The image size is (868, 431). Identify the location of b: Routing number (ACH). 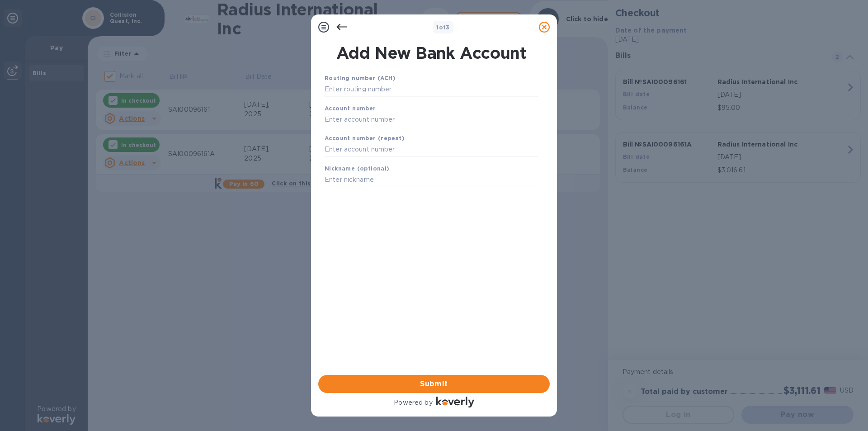
(360, 78).